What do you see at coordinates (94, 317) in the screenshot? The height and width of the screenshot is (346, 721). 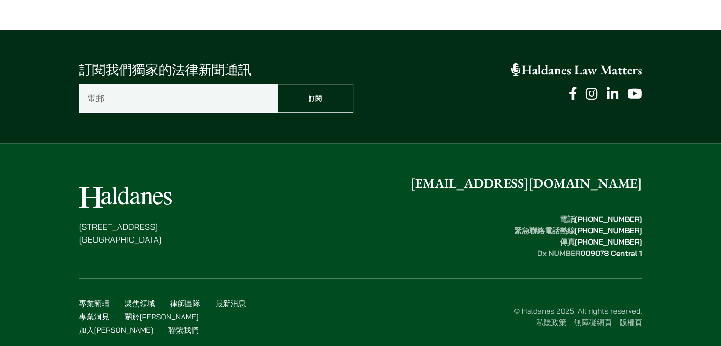 I see `a: 專業洞見` at bounding box center [94, 317].